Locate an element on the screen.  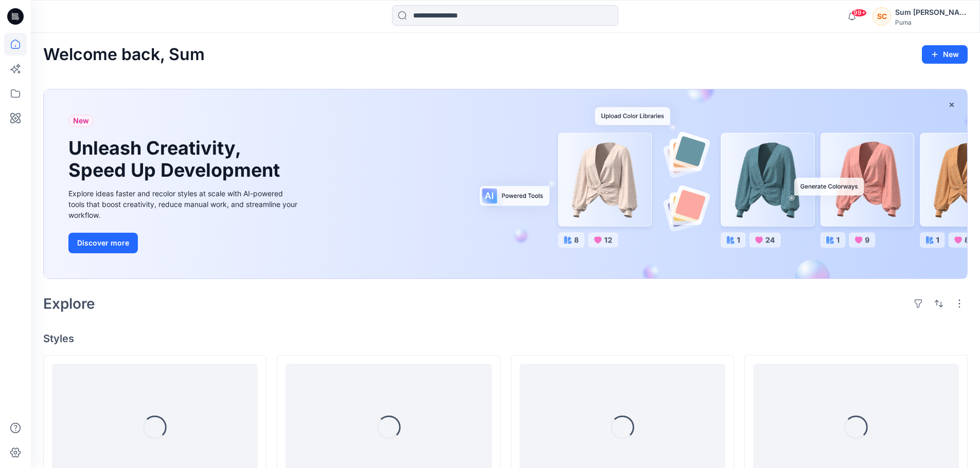
button: Discover more is located at coordinates (103, 244).